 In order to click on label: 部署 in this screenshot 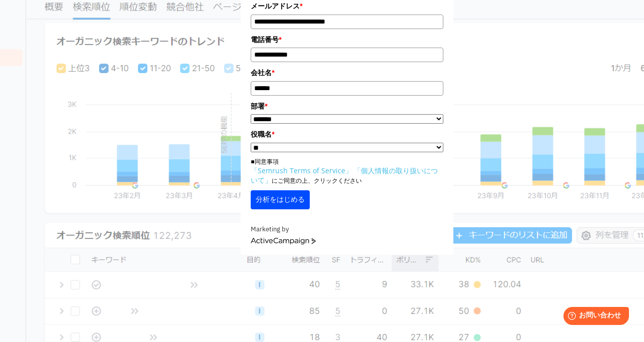, I will do `click(347, 106)`.